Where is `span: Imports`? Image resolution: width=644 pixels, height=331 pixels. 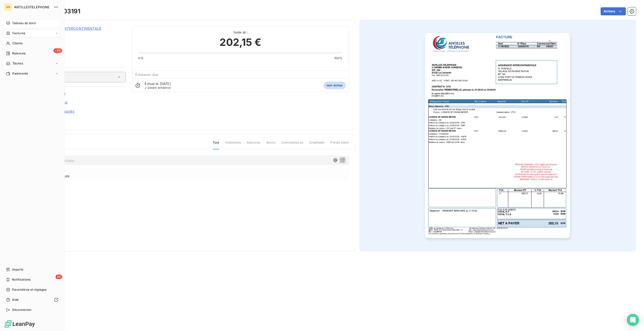
span: Imports is located at coordinates (18, 270).